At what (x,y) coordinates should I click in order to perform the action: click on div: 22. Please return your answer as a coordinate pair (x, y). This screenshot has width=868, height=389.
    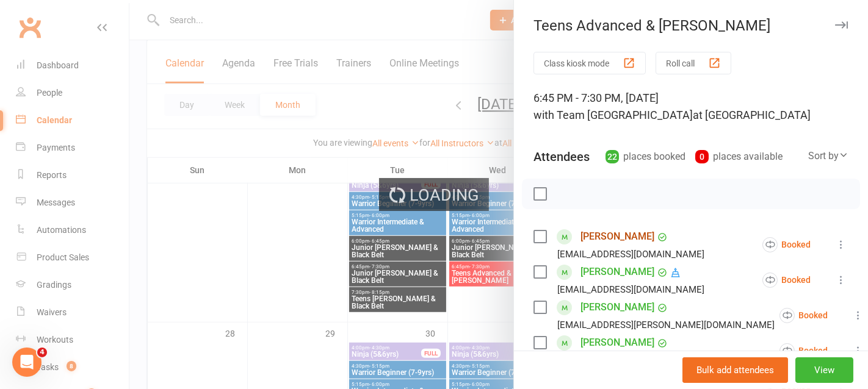
    Looking at the image, I should click on (612, 157).